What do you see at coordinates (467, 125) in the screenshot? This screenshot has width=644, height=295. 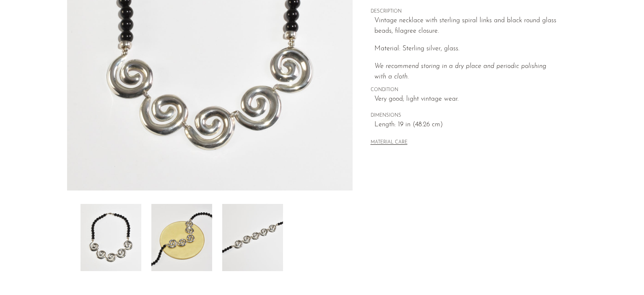 I see `span: Length: 19 in (48.26 cm)` at bounding box center [467, 125].